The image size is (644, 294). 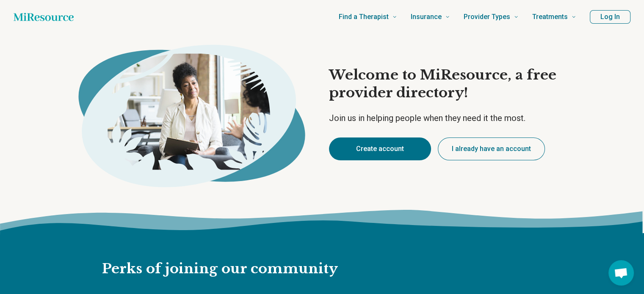 I want to click on button: I already have an account, so click(x=491, y=149).